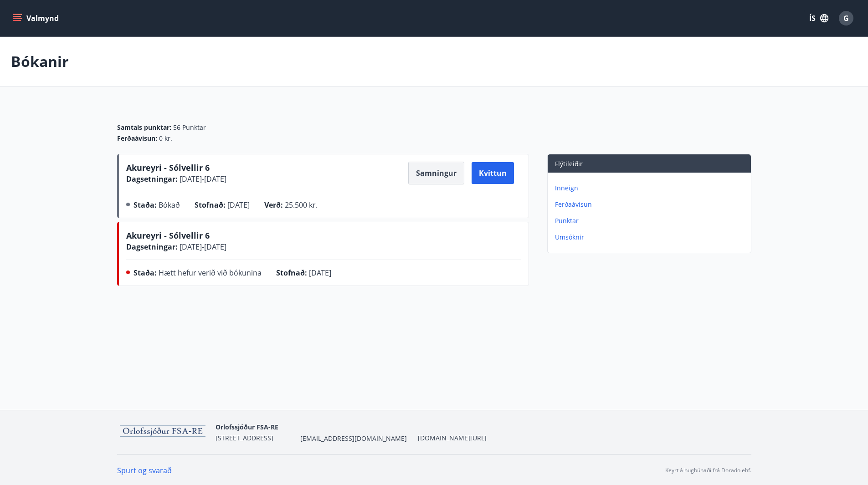  What do you see at coordinates (651, 221) in the screenshot?
I see `p: Punktar` at bounding box center [651, 221].